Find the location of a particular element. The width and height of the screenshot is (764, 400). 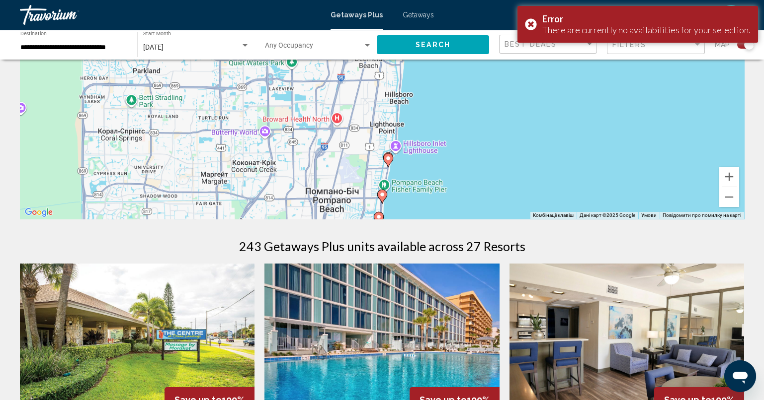

a: Повідомити про помилку на карті is located at coordinates (702, 215).